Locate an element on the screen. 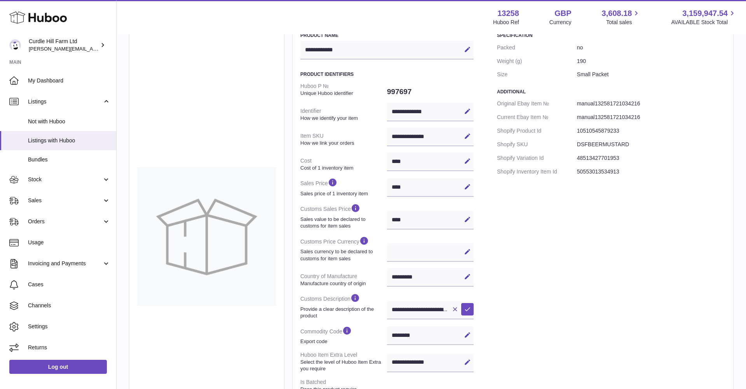 The image size is (746, 389). span: Bundles is located at coordinates (69, 159).